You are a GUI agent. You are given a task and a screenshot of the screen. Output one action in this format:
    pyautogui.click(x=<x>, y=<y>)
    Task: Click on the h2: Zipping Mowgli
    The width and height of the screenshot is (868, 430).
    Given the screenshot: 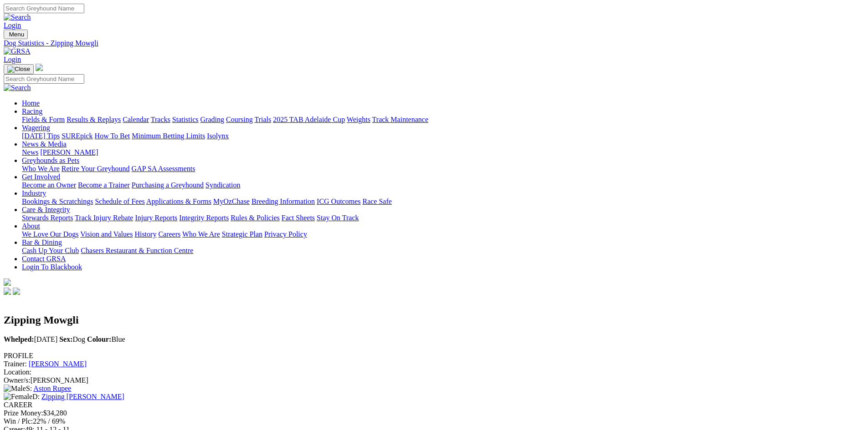 What is the action you would take?
    pyautogui.click(x=434, y=320)
    